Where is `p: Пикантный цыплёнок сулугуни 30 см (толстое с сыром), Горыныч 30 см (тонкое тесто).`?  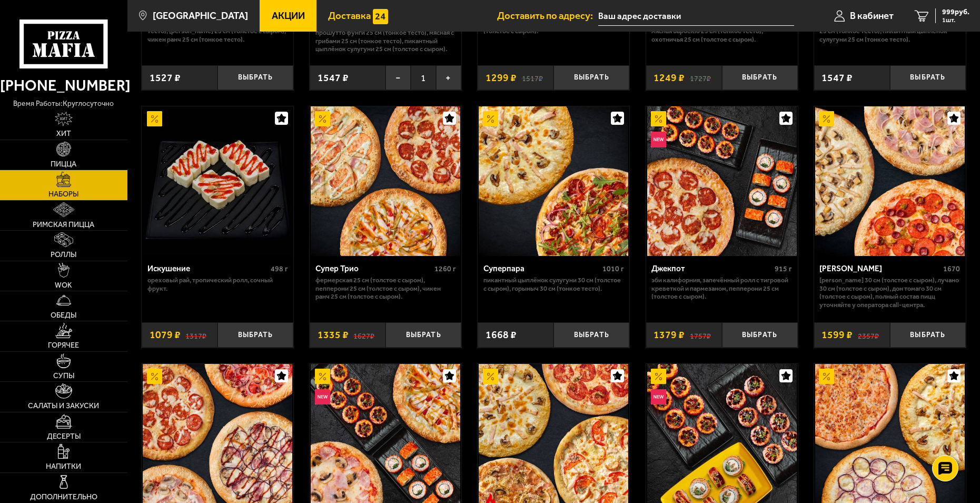 p: Пикантный цыплёнок сулугуни 30 см (толстое с сыром), Горыныч 30 см (тонкое тесто). is located at coordinates (553, 284).